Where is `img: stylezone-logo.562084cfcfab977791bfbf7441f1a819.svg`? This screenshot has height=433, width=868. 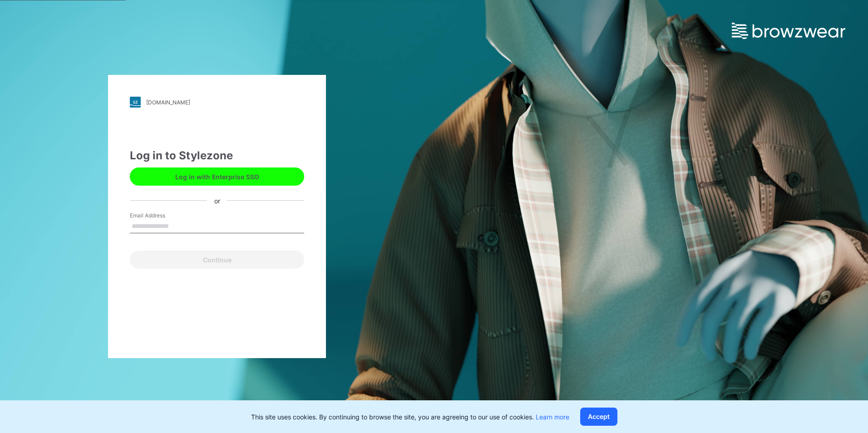 img: stylezone-logo.562084cfcfab977791bfbf7441f1a819.svg is located at coordinates (135, 102).